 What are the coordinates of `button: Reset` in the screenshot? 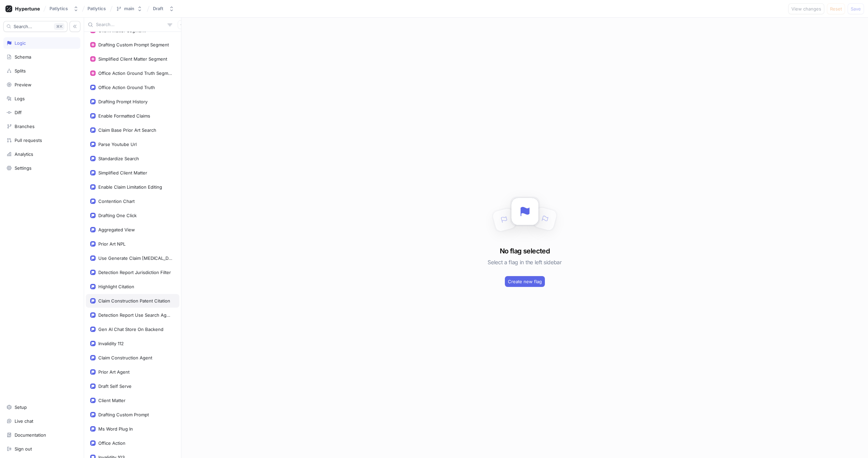 It's located at (835, 9).